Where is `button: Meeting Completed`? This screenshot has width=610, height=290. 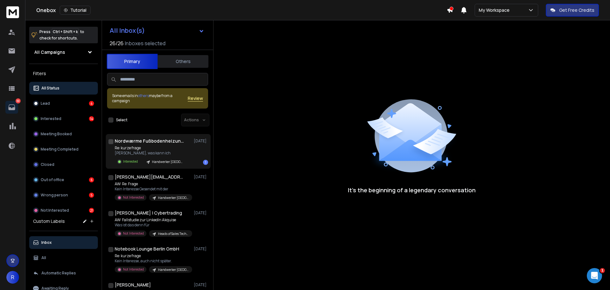 button: Meeting Completed is located at coordinates (64, 149).